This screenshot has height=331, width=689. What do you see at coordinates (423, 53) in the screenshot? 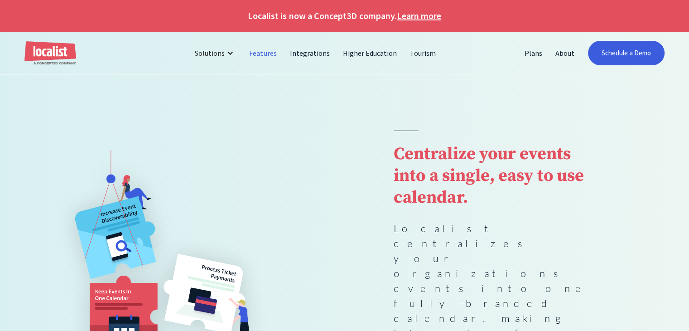
I see `a: Tourism` at bounding box center [423, 53].